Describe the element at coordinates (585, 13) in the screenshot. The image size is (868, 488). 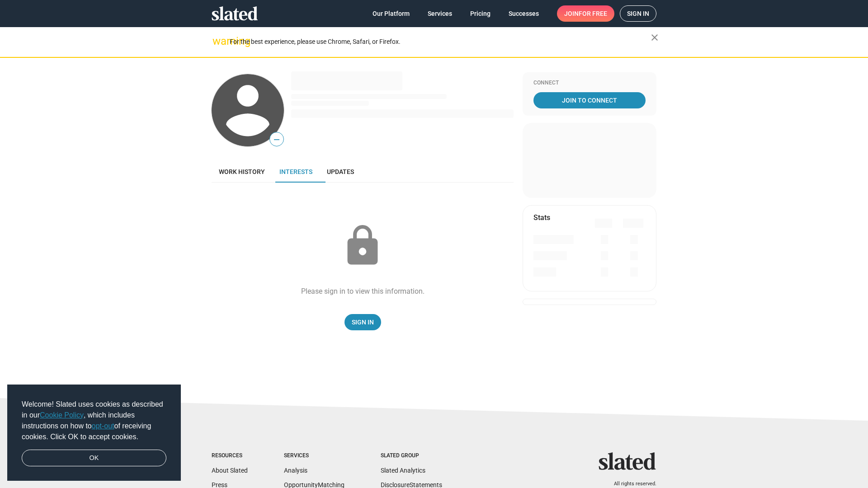
I see `span: Join` at that location.